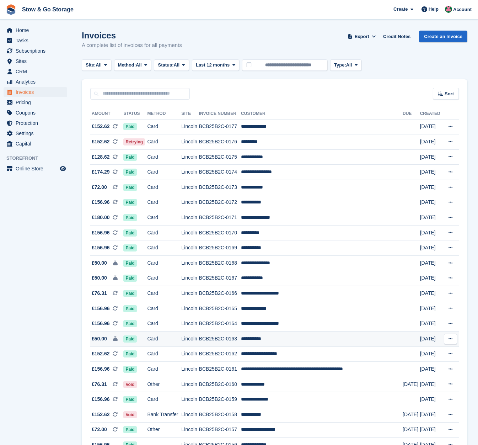  Describe the element at coordinates (220, 308) in the screenshot. I see `td: BCB25B2C-0165` at that location.